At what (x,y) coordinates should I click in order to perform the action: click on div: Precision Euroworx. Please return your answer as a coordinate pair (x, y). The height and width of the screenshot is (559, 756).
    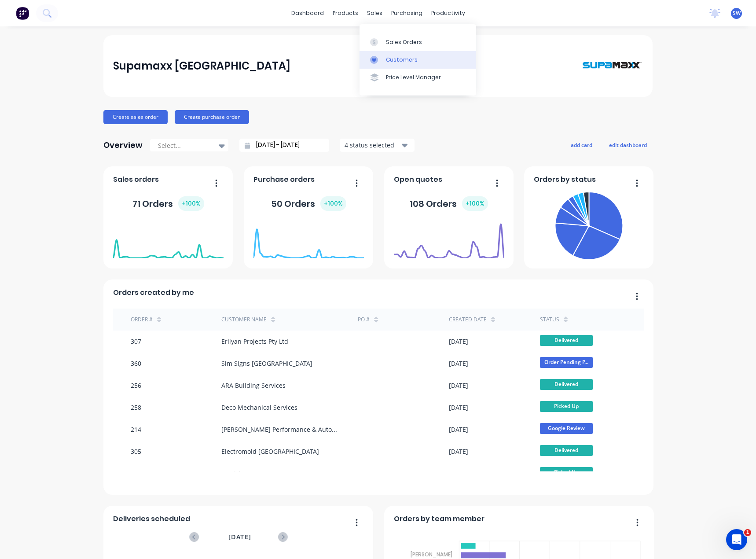
    Looking at the image, I should click on (249, 473).